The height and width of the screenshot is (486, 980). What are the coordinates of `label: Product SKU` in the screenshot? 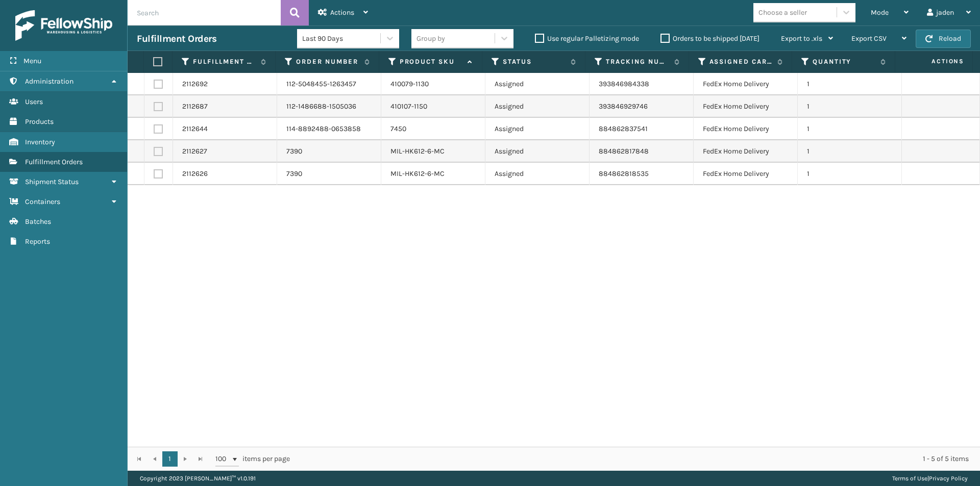 It's located at (430, 61).